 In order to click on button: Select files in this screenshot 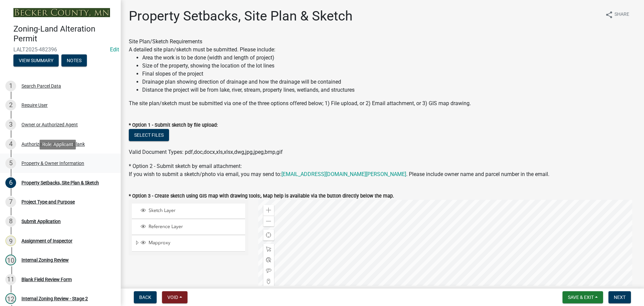, I will do `click(149, 135)`.